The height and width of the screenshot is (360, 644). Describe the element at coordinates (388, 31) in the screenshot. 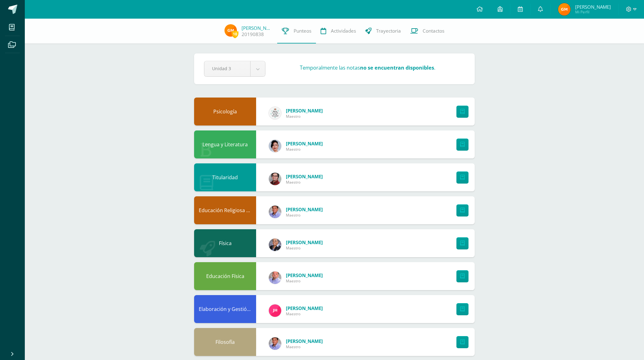

I see `span: Trayectoria` at that location.